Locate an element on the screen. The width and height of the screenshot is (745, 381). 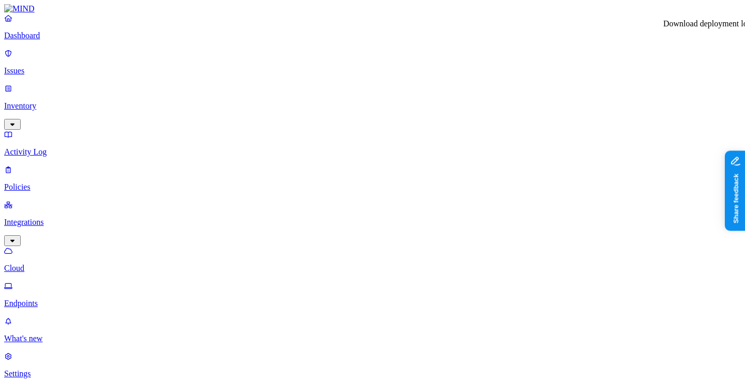
p: Integrations is located at coordinates (372, 222).